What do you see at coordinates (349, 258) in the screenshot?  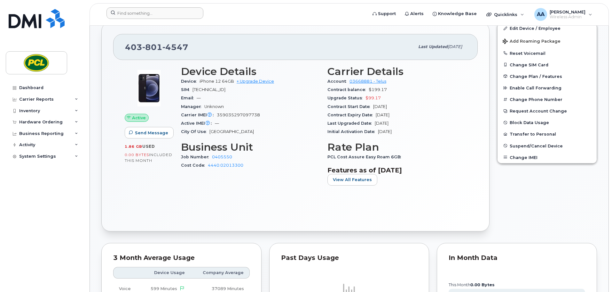 I see `div: Past Days Usage` at bounding box center [349, 258].